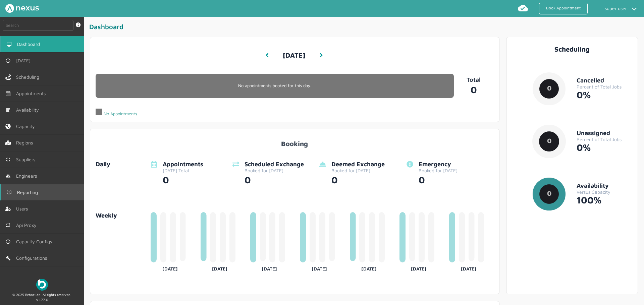 The width and height of the screenshot is (644, 305). I want to click on img: regions.left-menu.svg, so click(8, 143).